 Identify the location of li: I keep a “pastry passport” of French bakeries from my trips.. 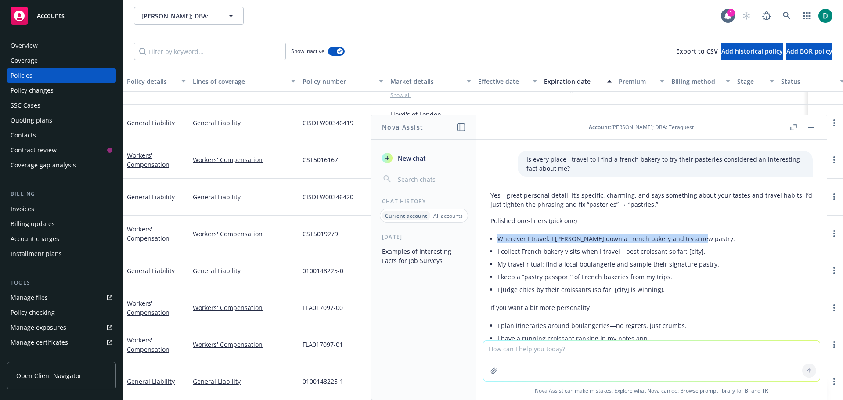
(655, 277).